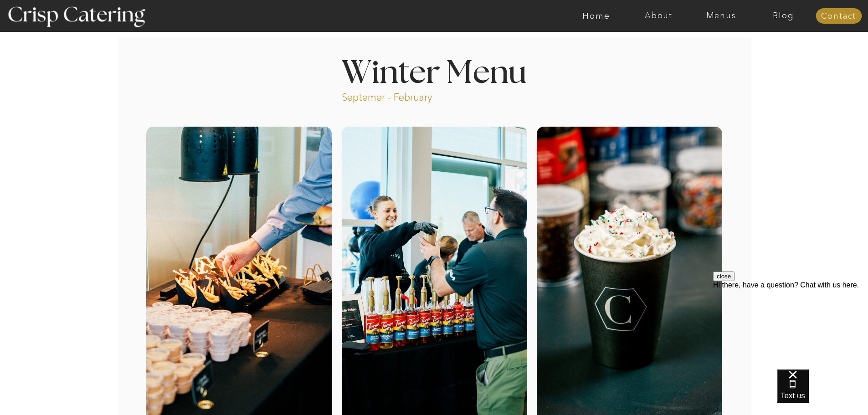  Describe the element at coordinates (404, 95) in the screenshot. I see `p: Septemer - February` at that location.